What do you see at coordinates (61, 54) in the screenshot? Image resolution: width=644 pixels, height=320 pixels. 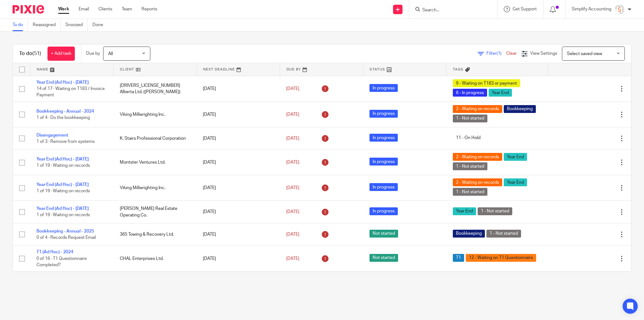 I see `a: + Add task` at bounding box center [61, 54].